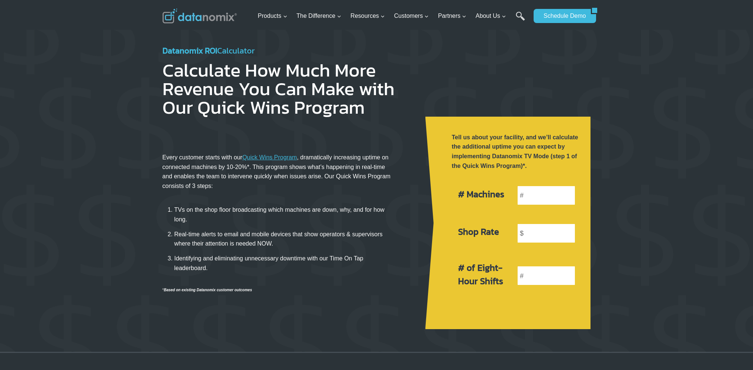 This screenshot has height=370, width=753. I want to click on li: TVs on the shop floor broadcasting which machines are down, why, and for how long., so click(285, 215).